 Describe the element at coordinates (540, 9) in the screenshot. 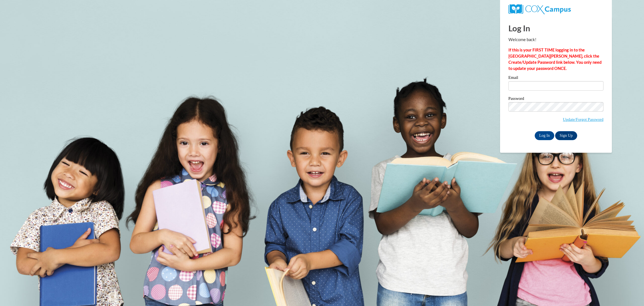

I see `a: COX Campus` at that location.